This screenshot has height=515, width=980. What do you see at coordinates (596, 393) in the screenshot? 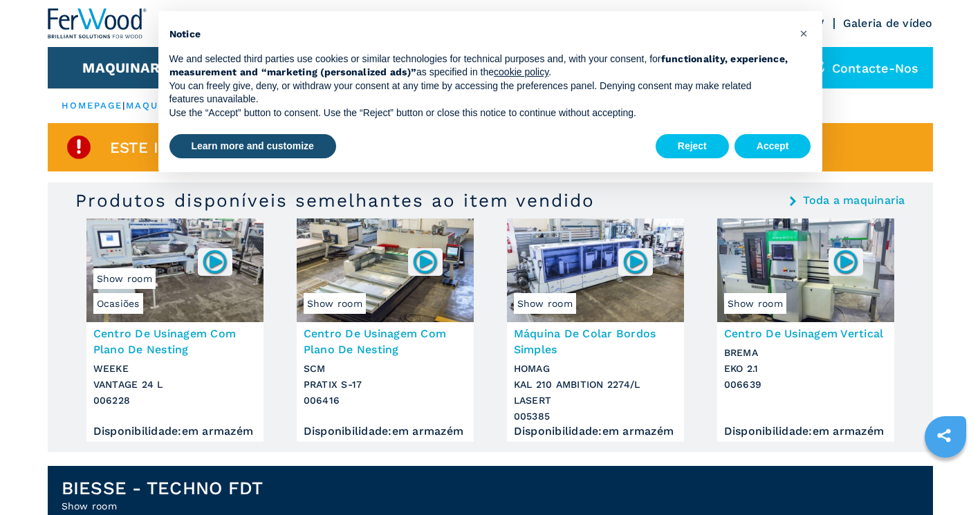
I see `h3: HOMAG KAL 210 AMBITION 2274/L LASERT 005385` at bounding box center [596, 393].